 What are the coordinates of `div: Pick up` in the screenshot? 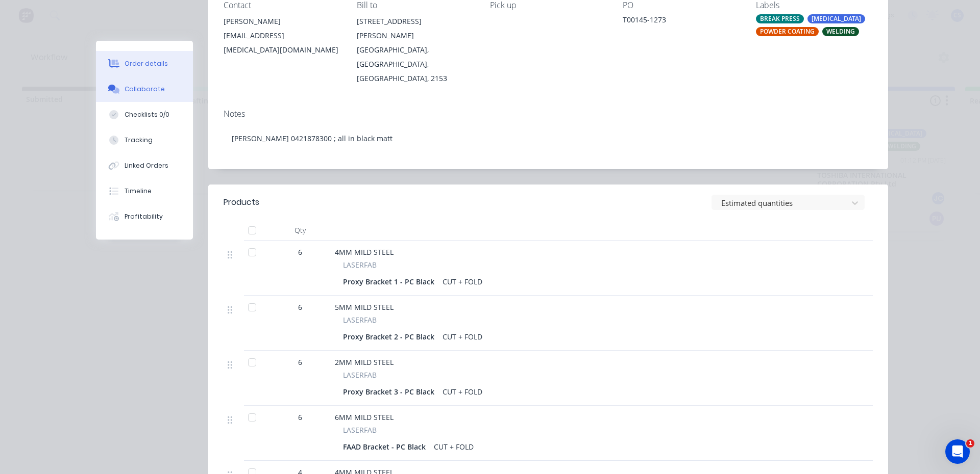 It's located at (548, 5).